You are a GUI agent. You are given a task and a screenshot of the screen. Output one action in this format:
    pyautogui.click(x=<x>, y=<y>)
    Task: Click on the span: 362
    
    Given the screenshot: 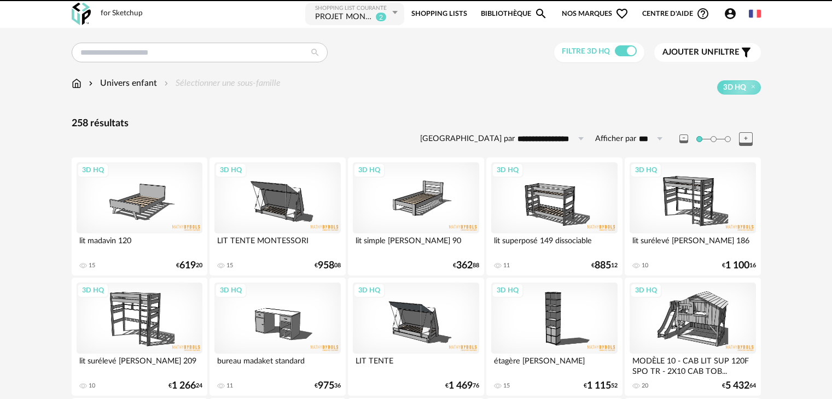 What is the action you would take?
    pyautogui.click(x=464, y=266)
    